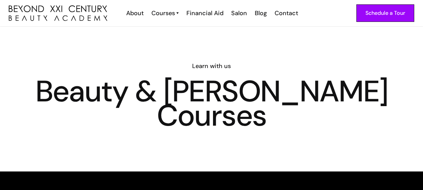 The height and width of the screenshot is (190, 423). I want to click on a: Courses, so click(165, 13).